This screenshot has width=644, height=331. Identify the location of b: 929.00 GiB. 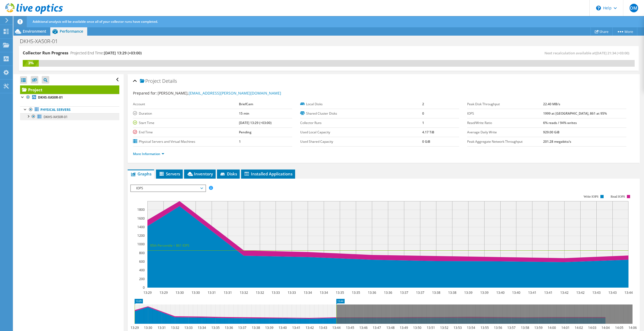
(551, 132).